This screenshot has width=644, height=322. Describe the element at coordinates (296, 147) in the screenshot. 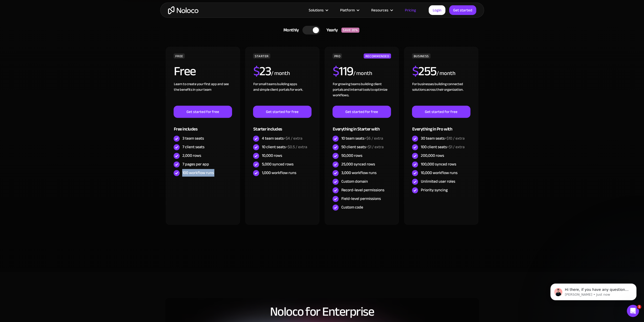

I see `span: +$0.5 / extra` at that location.